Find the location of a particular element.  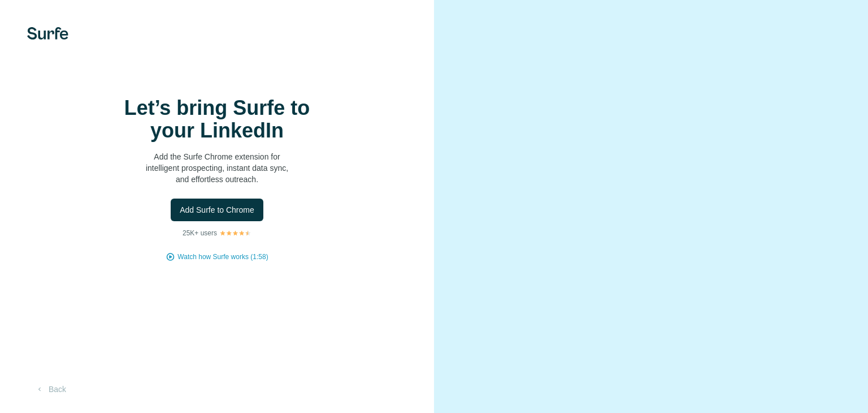

p: Add the Surfe Chrome extension for intelligent prospecting, instant data sync, and effortless out... is located at coordinates (217, 168).